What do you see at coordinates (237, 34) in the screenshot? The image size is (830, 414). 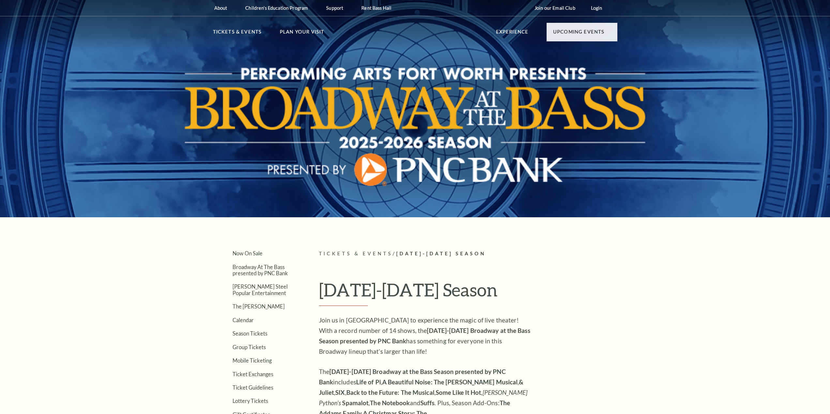 I see `p: Tickets & Events` at bounding box center [237, 34].